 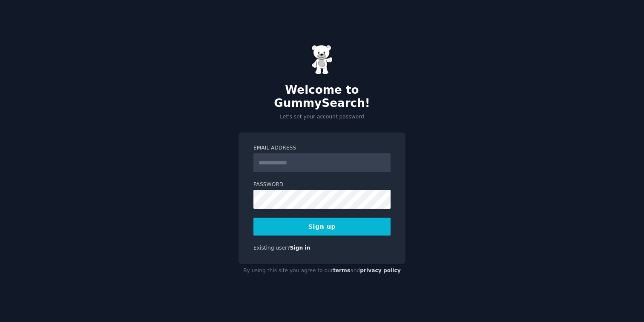 I want to click on h2: Welcome to GummySearch!, so click(x=322, y=97).